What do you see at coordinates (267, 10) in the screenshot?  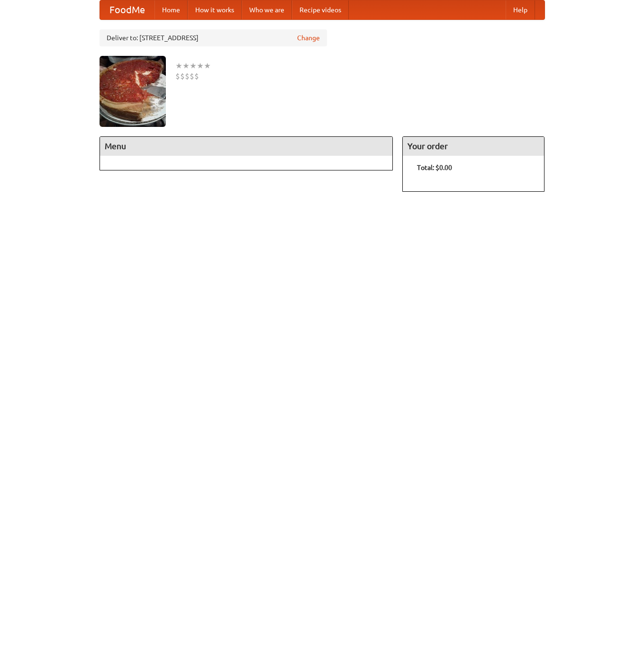 I see `a: Who we are` at bounding box center [267, 10].